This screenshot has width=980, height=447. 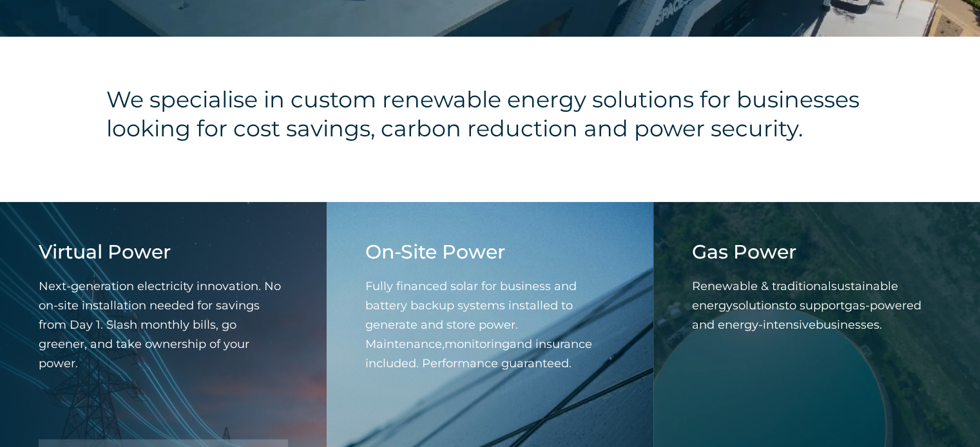 I want to click on span: systems installed to generate and store power. Maintenance,, so click(x=469, y=325).